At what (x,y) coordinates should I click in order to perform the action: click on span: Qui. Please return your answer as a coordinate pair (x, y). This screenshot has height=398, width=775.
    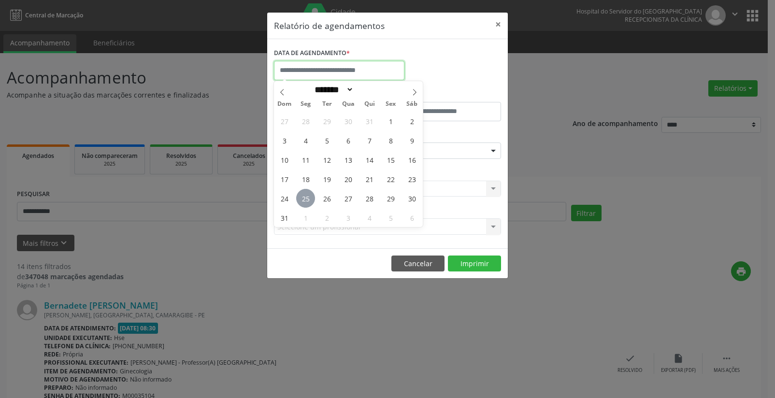
    Looking at the image, I should click on (370, 104).